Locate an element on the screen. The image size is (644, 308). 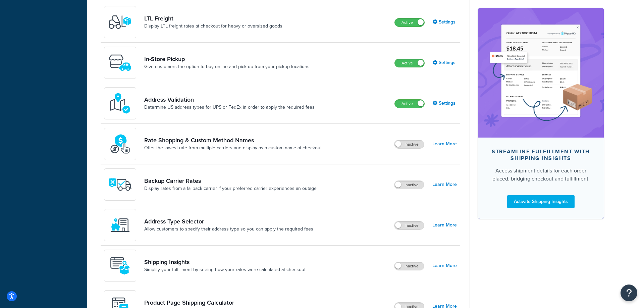
img: kIG8fy0lQAAAABJRU5ErkJggg== is located at coordinates (120, 103).